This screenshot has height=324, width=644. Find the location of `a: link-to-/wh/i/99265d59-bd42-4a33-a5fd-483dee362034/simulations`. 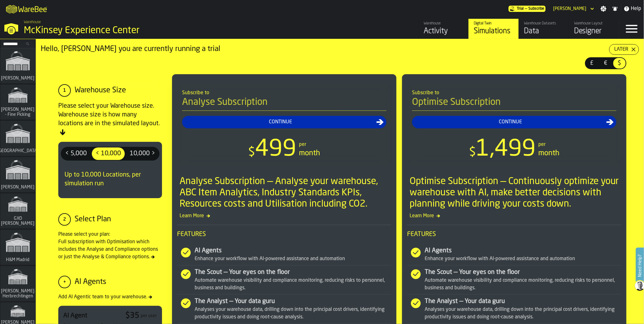

a: link-to-/wh/i/99265d59-bd42-4a33-a5fd-483dee362034/simulations is located at coordinates (494, 29).